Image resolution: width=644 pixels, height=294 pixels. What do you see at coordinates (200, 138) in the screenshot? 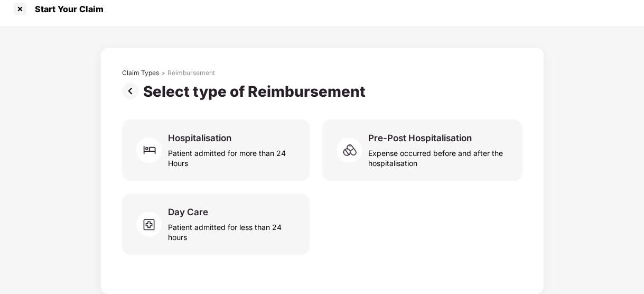
I see `div: Hospitalisation` at bounding box center [200, 138].